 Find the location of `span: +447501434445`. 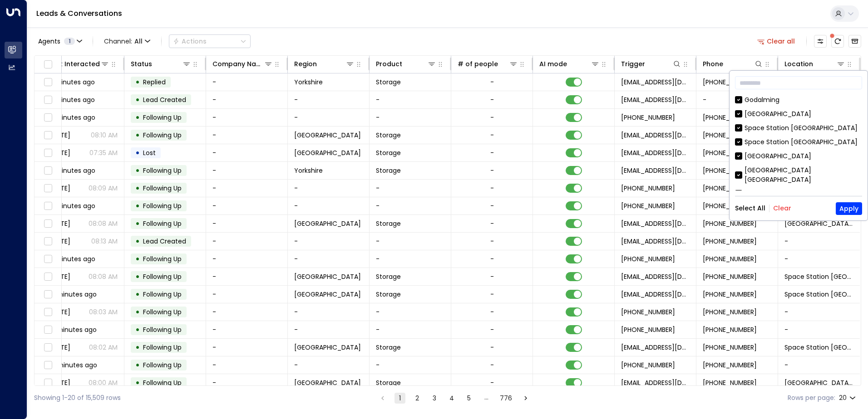

span: +447501434445 is located at coordinates (647, 330).